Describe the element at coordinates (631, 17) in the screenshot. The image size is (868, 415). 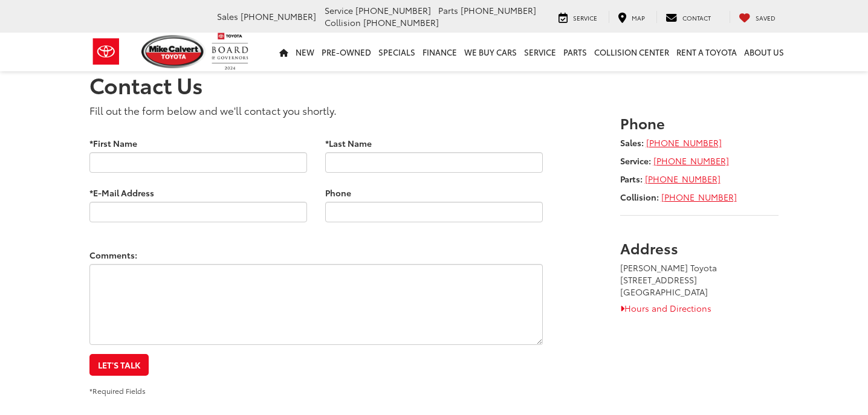
I see `a: Map` at that location.